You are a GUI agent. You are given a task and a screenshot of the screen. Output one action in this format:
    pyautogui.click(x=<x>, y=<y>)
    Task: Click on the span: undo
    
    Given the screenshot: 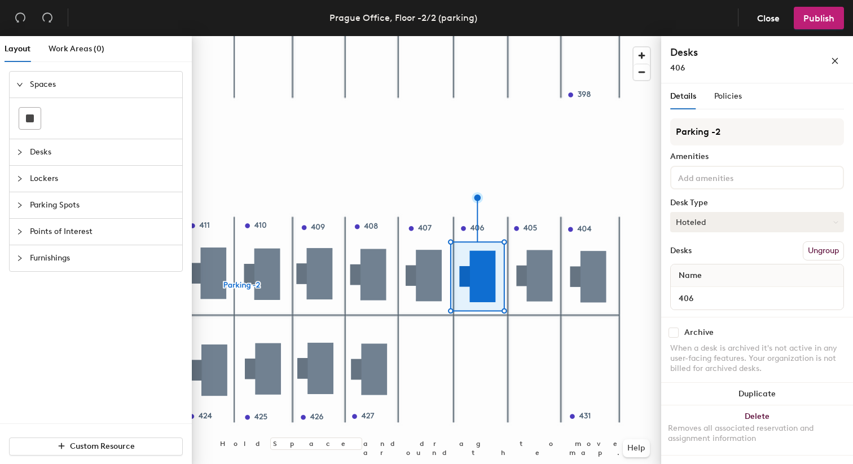 What is the action you would take?
    pyautogui.click(x=20, y=17)
    